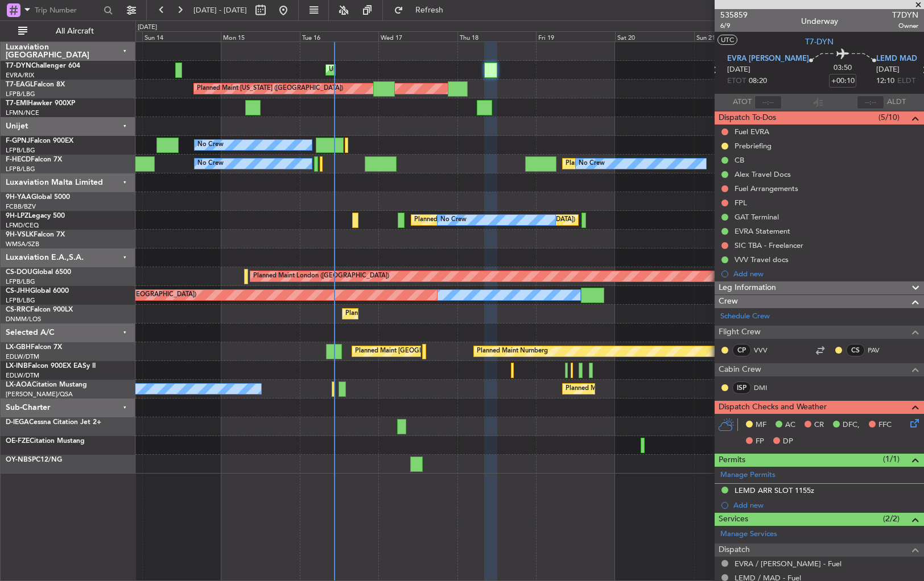 This screenshot has width=924, height=581. What do you see at coordinates (773, 407) in the screenshot?
I see `span: Dispatch Checks and Weather` at bounding box center [773, 407].